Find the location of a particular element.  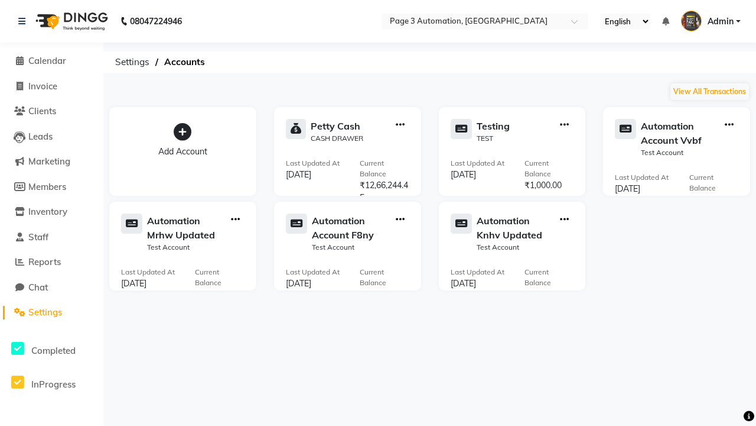

div: Automation Account Vvbf is located at coordinates (681, 133).